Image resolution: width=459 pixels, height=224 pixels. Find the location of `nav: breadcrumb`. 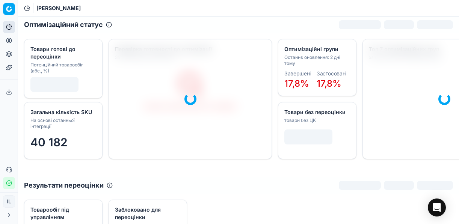

nav: breadcrumb is located at coordinates (59, 8).